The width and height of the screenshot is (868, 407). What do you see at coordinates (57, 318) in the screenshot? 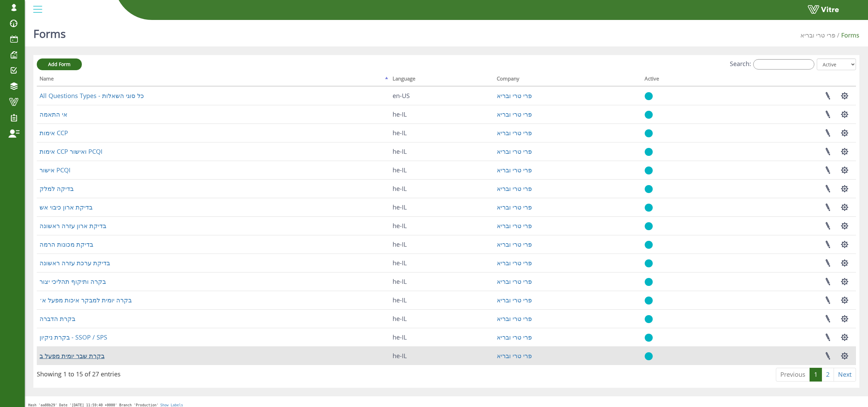
I see `a: בקרת הדברה` at bounding box center [57, 318].